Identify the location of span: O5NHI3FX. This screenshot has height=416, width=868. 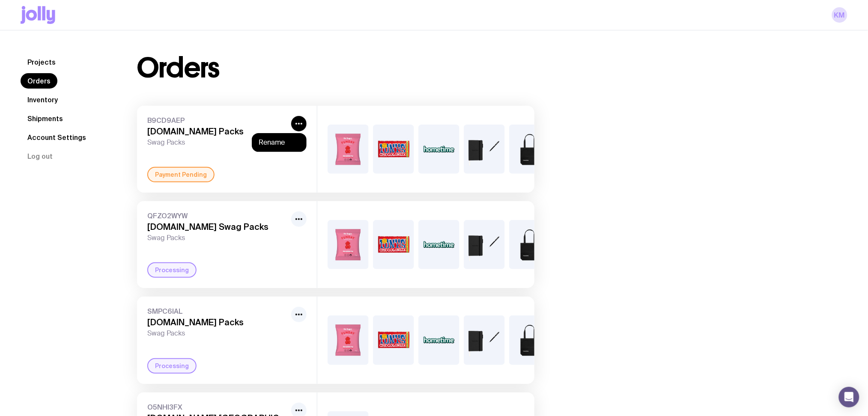
(218, 407).